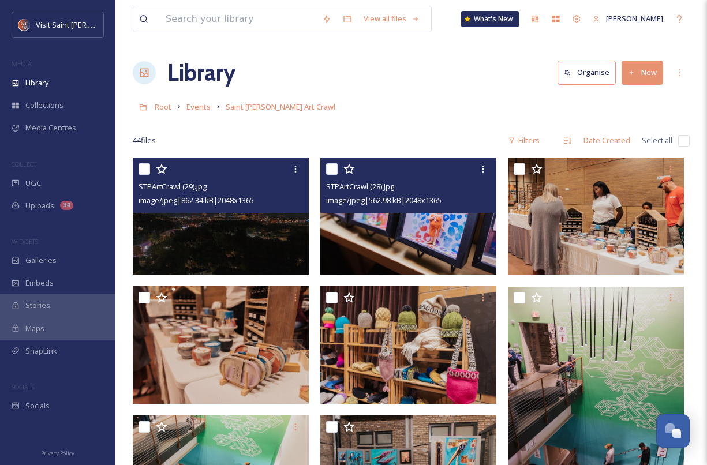 The image size is (707, 465). Describe the element at coordinates (202, 73) in the screenshot. I see `h1: Library` at that location.